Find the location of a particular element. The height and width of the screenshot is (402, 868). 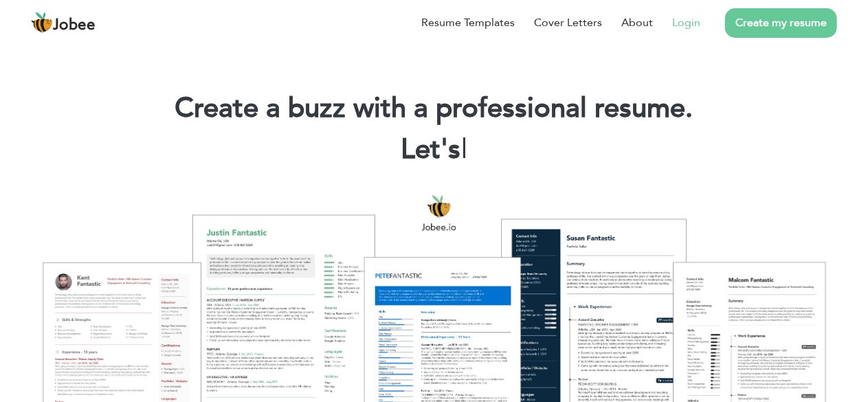

a: Create my resume is located at coordinates (781, 23).